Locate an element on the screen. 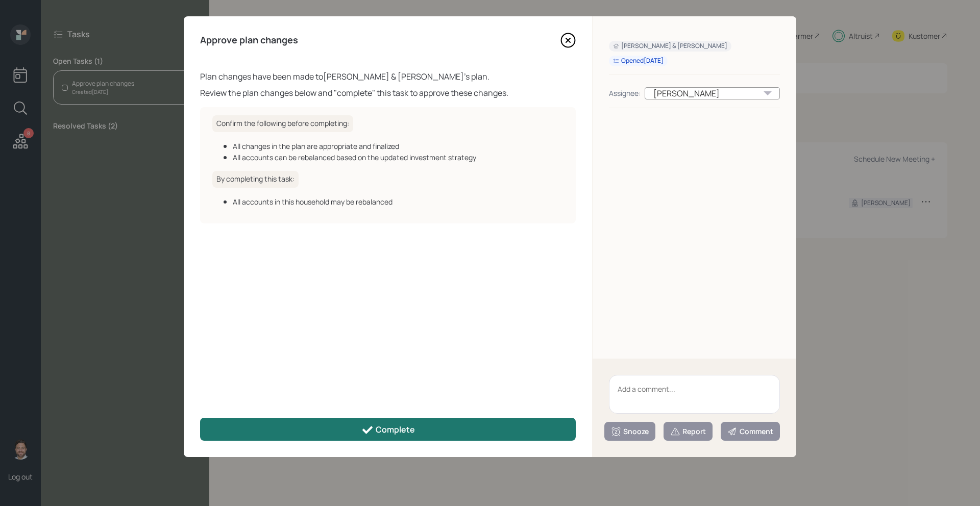  h4: Approve plan changes is located at coordinates (249, 41).